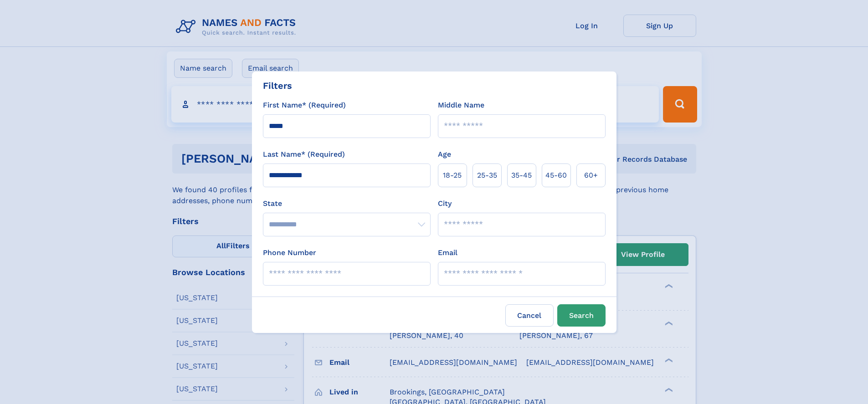  What do you see at coordinates (304, 154) in the screenshot?
I see `label: Last Name* (Required)` at bounding box center [304, 154].